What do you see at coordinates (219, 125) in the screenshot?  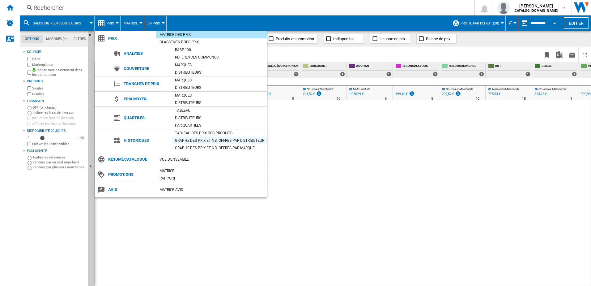 I see `div: Par quartiles` at bounding box center [219, 125].